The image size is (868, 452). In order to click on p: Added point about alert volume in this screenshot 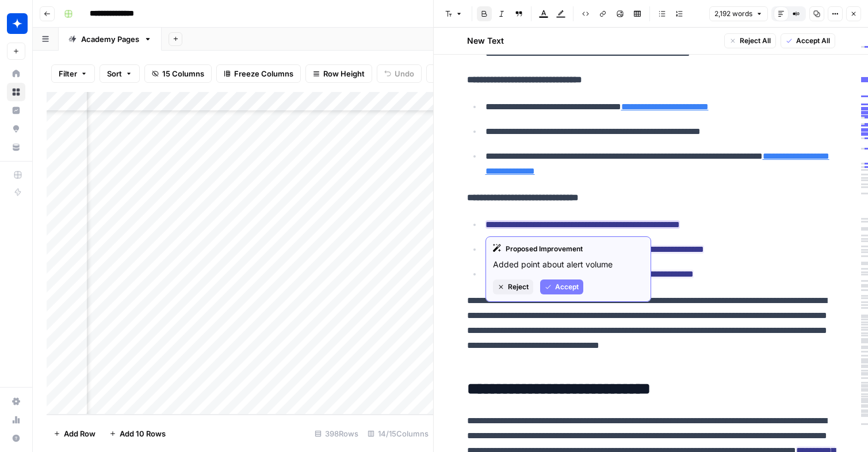, I will do `click(568, 265)`.